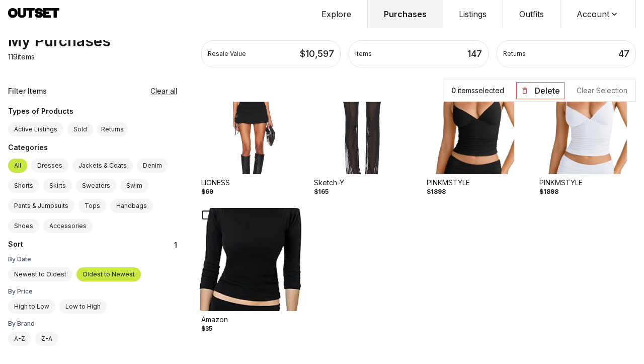 This screenshot has width=644, height=364. I want to click on label: Denim, so click(153, 166).